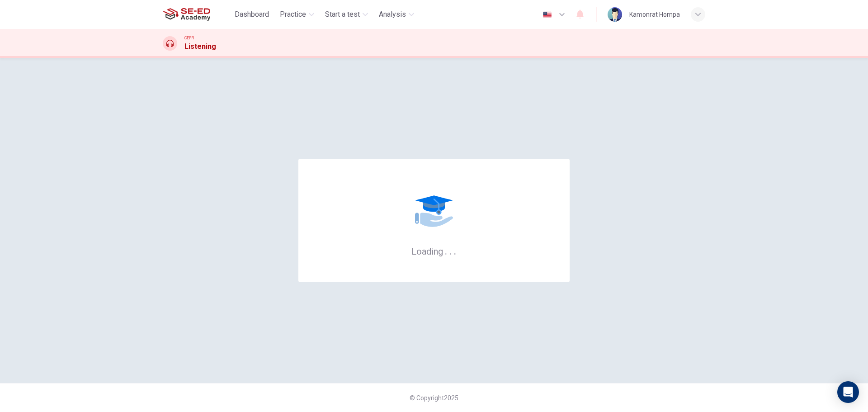  Describe the element at coordinates (346, 15) in the screenshot. I see `button: Start a test` at that location.